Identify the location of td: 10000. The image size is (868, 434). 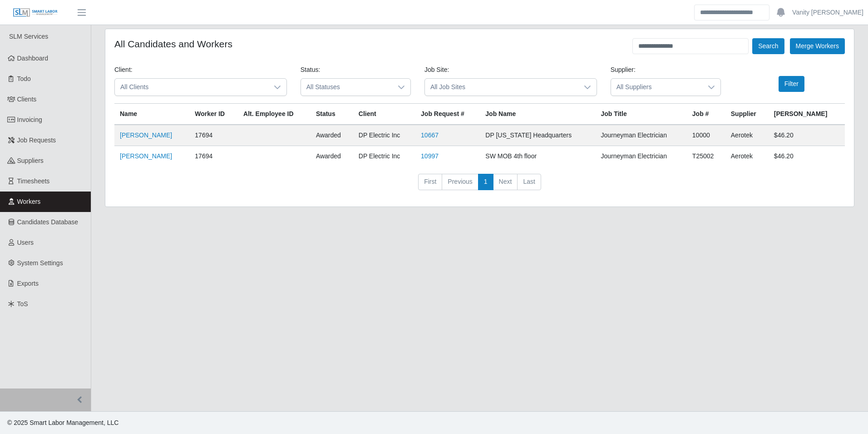
(706, 135).